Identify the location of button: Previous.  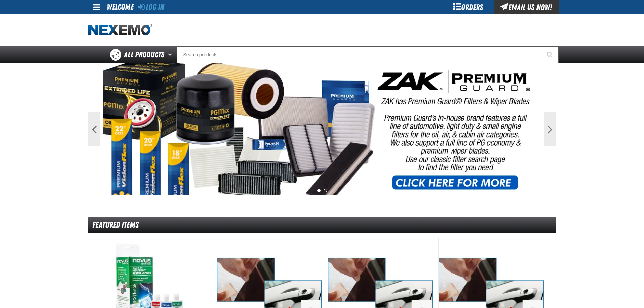
(94, 129).